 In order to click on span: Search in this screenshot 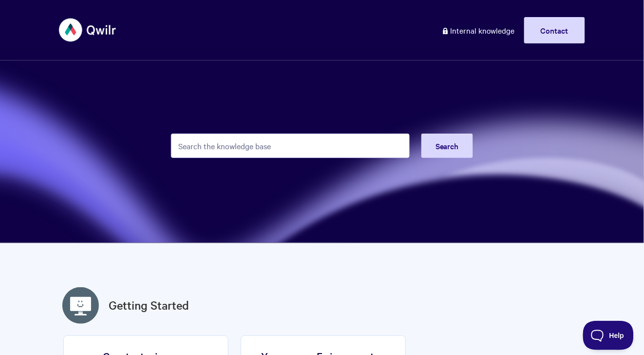, I will do `click(447, 146)`.